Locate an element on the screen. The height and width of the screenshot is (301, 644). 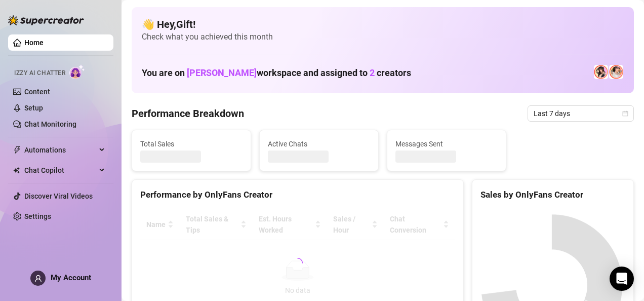
span: Automations is located at coordinates (61, 150).